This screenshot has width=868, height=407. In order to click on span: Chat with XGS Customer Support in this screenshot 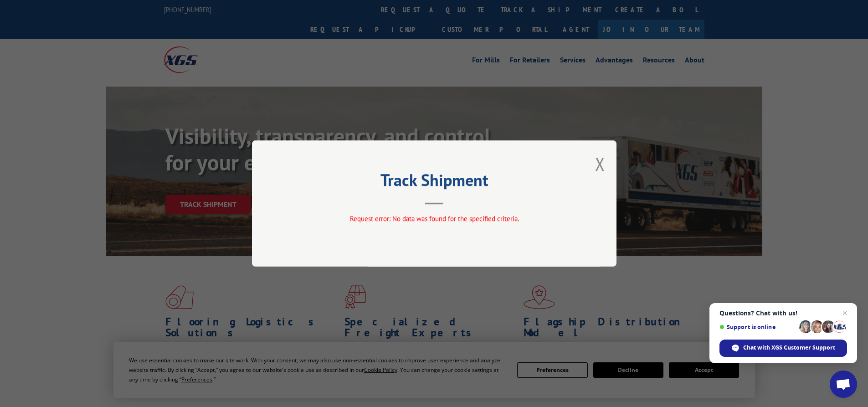, I will do `click(789, 348)`.